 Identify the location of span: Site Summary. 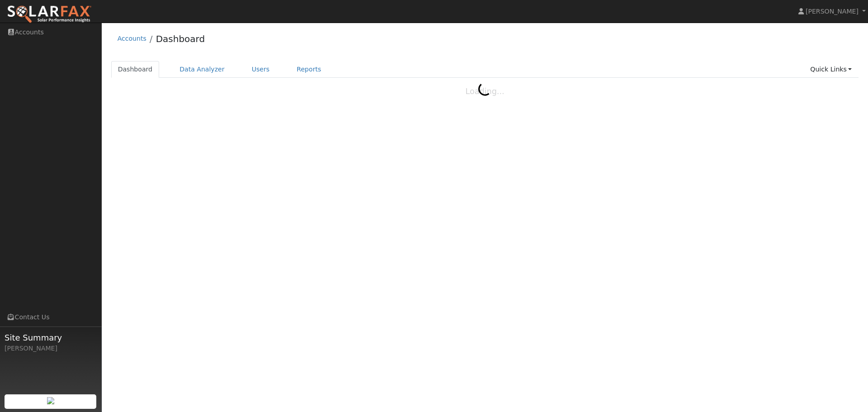
(51, 337).